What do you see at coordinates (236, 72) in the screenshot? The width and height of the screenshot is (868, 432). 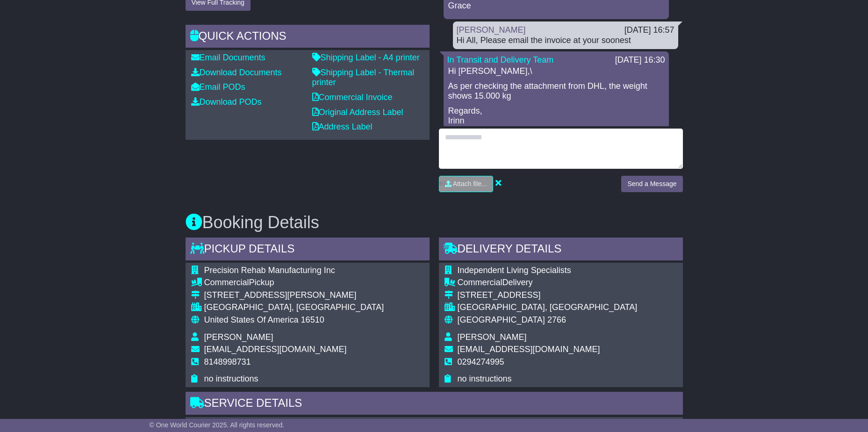 I see `a: Download Documents` at bounding box center [236, 72].